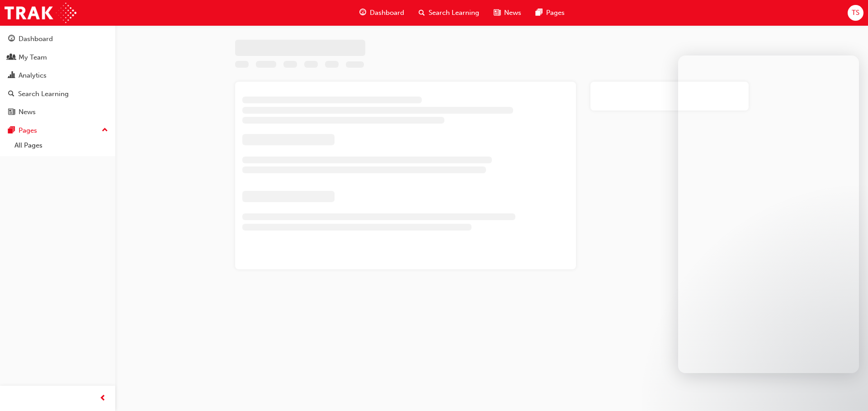  I want to click on span: TS, so click(855, 13).